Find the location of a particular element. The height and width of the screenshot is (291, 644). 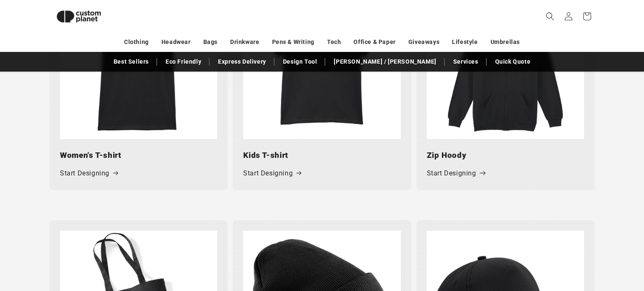

a: Giveaways is located at coordinates (424, 42).